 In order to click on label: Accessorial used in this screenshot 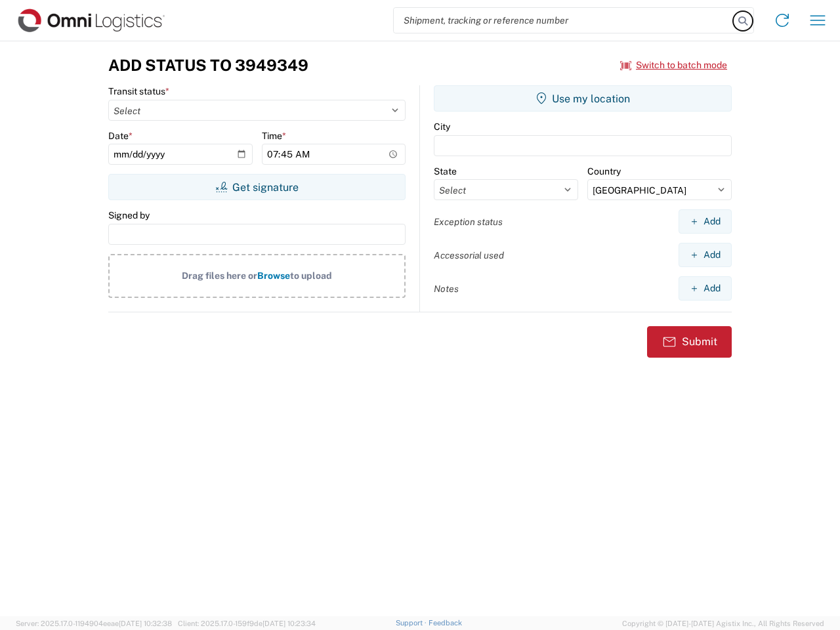, I will do `click(468, 256)`.